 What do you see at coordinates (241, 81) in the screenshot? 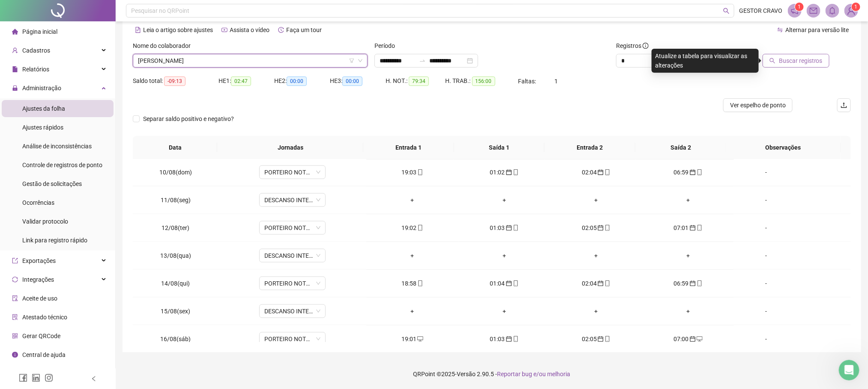
I see `span: 02:47` at bounding box center [241, 81].